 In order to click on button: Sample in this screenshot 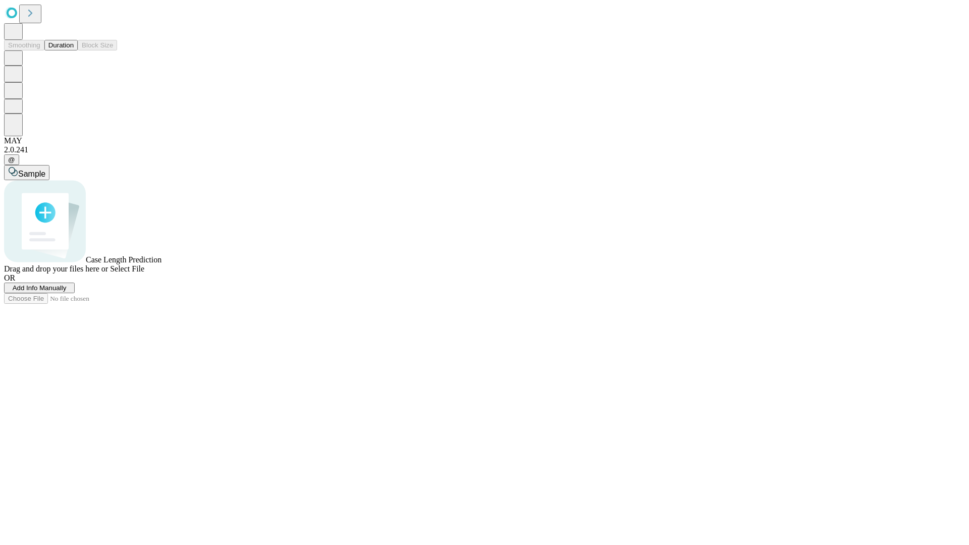, I will do `click(27, 173)`.